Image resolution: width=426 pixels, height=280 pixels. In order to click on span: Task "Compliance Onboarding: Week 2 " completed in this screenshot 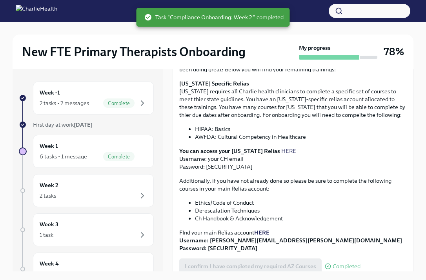, I will do `click(214, 17)`.